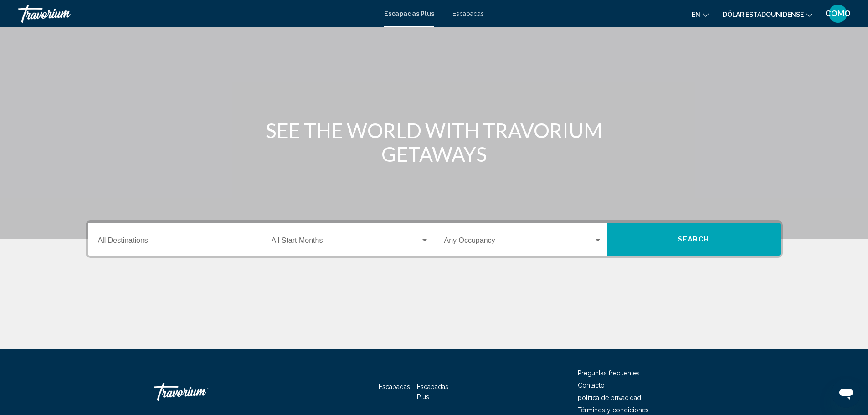 The width and height of the screenshot is (868, 415). What do you see at coordinates (613, 410) in the screenshot?
I see `font: Términos y condiciones` at bounding box center [613, 410].